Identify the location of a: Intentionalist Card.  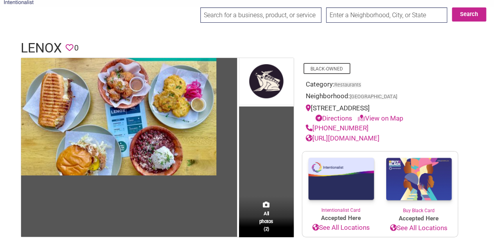
(341, 182).